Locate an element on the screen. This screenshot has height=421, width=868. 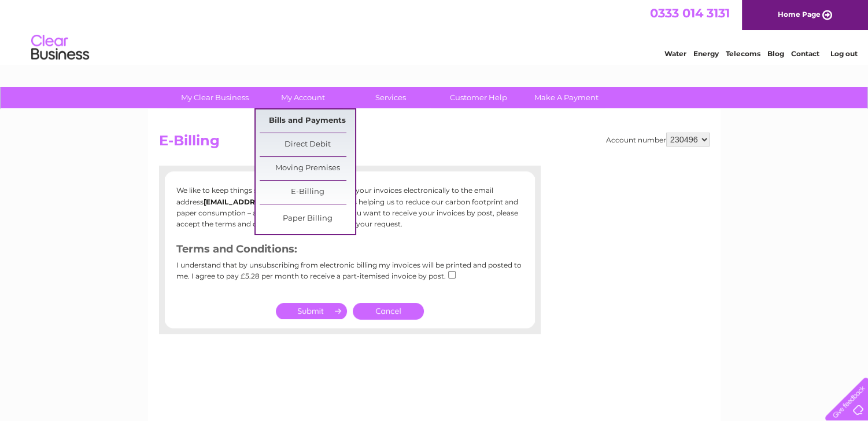
a: My Clear Business is located at coordinates (215, 98).